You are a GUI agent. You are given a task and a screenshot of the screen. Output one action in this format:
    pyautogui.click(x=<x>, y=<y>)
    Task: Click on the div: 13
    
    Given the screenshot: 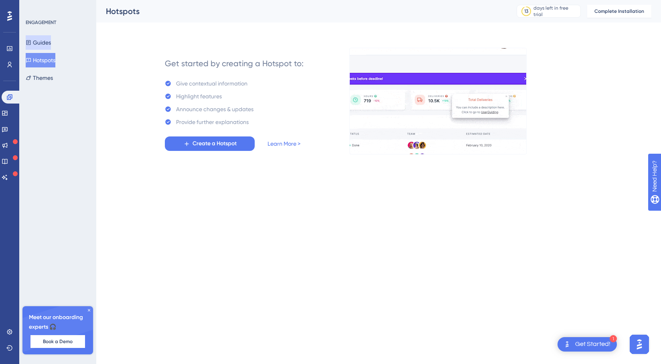 What is the action you would take?
    pyautogui.click(x=526, y=11)
    